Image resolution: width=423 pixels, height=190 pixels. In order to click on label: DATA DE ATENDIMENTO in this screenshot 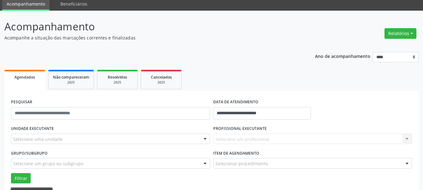, I will do `click(236, 102)`.